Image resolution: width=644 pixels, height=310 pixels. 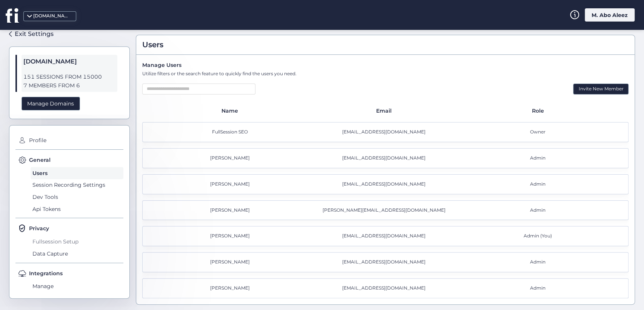 What do you see at coordinates (75, 140) in the screenshot?
I see `span: Profile` at bounding box center [75, 140].